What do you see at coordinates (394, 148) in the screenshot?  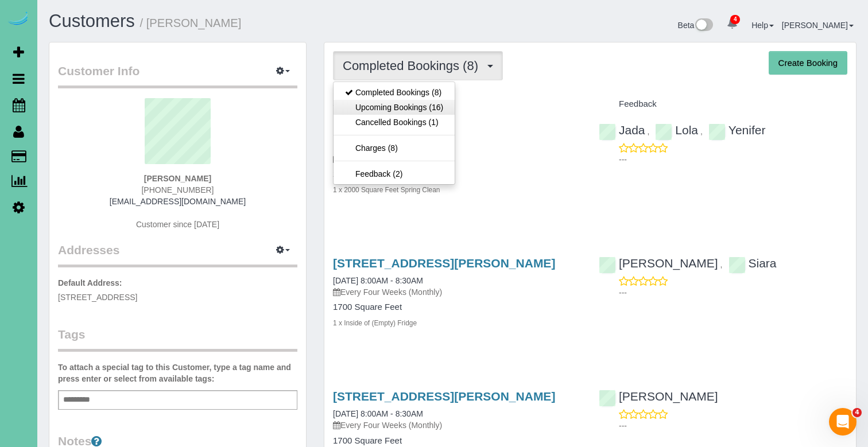 I see `a: Charges (8)` at bounding box center [394, 148].